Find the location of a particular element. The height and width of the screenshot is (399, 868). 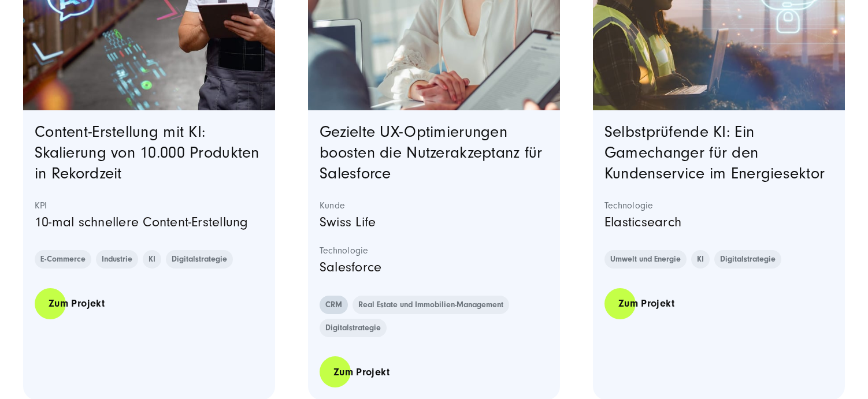

a: CRM is located at coordinates (333, 305).